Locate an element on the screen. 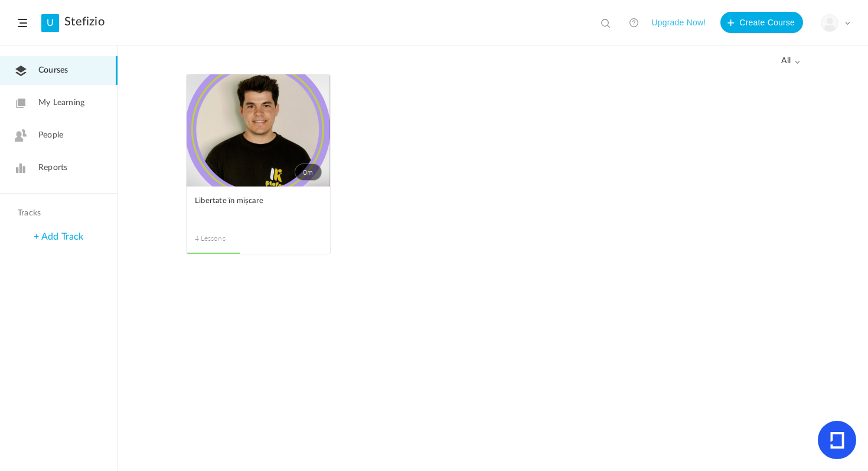  a: Stefizio is located at coordinates (84, 22).